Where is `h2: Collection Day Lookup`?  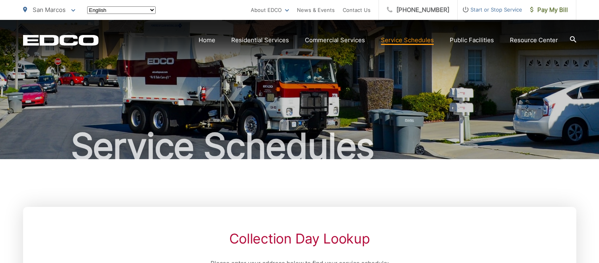 h2: Collection Day Lookup is located at coordinates (299, 239).